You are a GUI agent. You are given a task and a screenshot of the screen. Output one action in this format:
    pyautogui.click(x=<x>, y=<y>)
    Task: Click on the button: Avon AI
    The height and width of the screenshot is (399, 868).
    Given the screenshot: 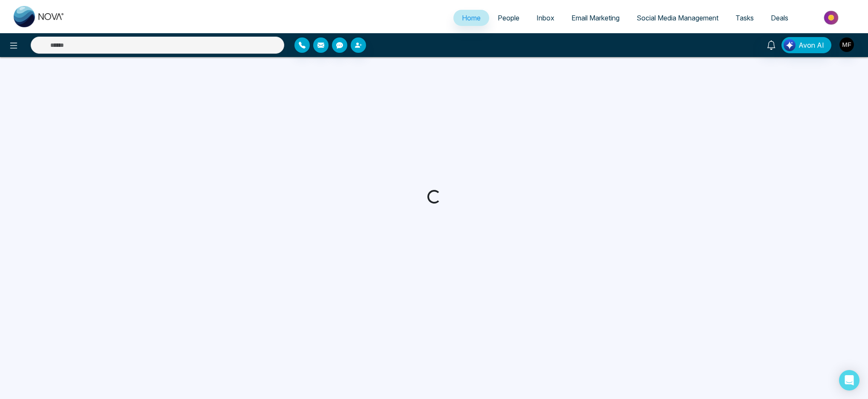 What is the action you would take?
    pyautogui.click(x=806, y=45)
    